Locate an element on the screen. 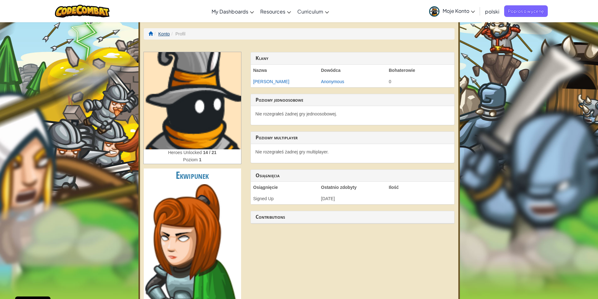 This screenshot has height=299, width=598. span: My Dashboards is located at coordinates (230, 11).